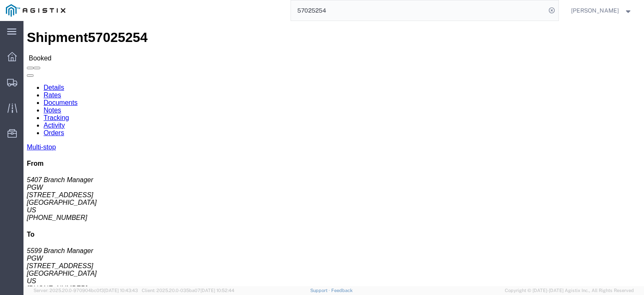 The width and height of the screenshot is (644, 295). I want to click on a: Feedback, so click(342, 291).